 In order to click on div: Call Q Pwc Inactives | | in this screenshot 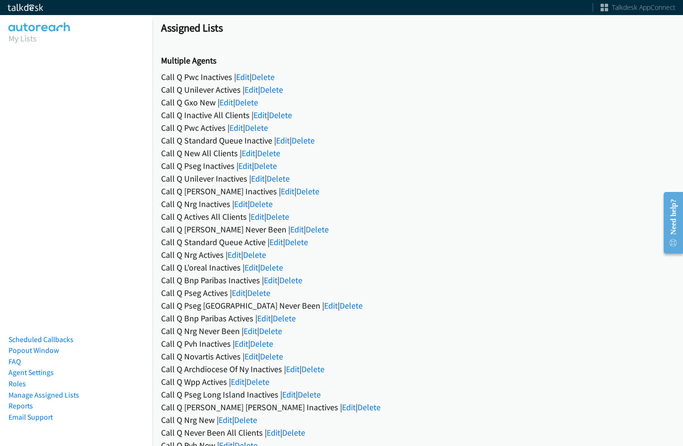, I will do `click(418, 77)`.